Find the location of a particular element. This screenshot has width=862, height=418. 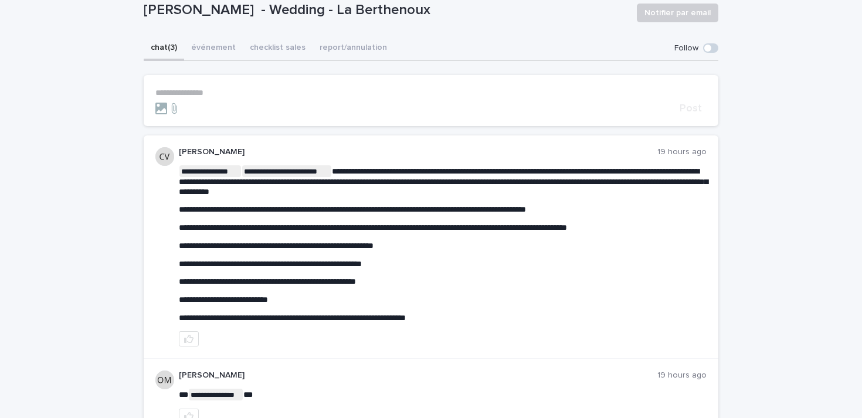

button: Post is located at coordinates (691, 108).